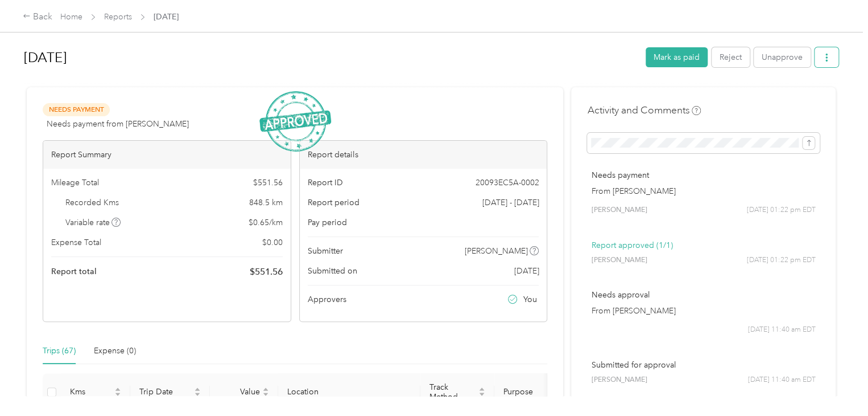 The image size is (868, 416). Describe the element at coordinates (239, 391) in the screenshot. I see `span: Value` at that location.